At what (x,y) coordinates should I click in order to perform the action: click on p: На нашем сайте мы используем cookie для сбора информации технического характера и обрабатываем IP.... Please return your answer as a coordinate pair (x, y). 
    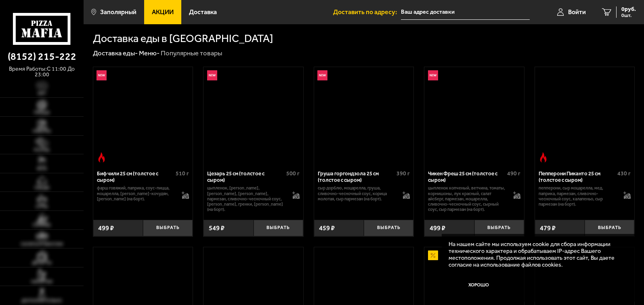
    Looking at the image, I should click on (536, 255).